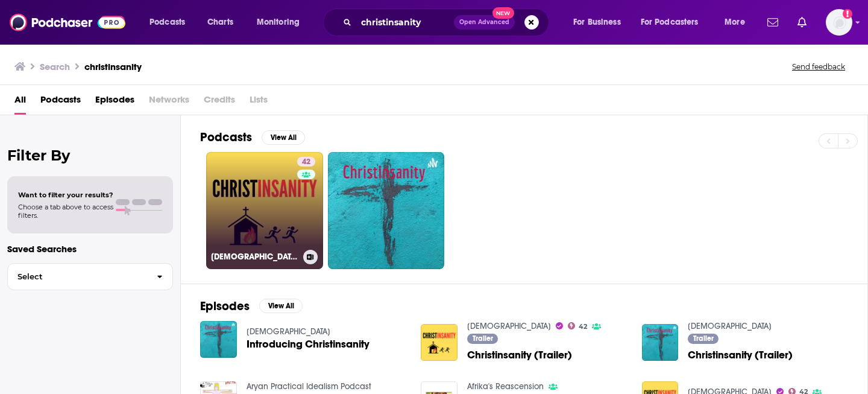 The height and width of the screenshot is (394, 868). I want to click on img: Podchaser - Follow, Share and Rate Podcasts, so click(68, 23).